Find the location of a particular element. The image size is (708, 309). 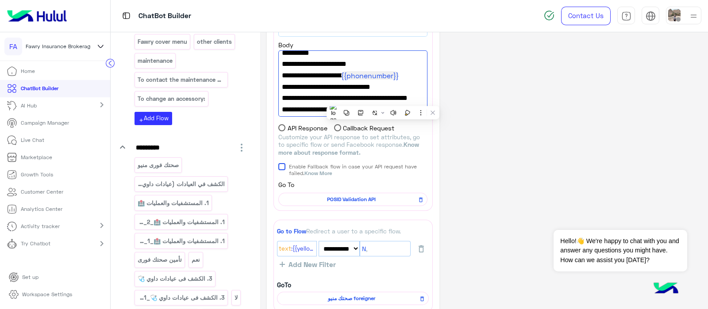

span: POSID Validation API is located at coordinates (352, 200).